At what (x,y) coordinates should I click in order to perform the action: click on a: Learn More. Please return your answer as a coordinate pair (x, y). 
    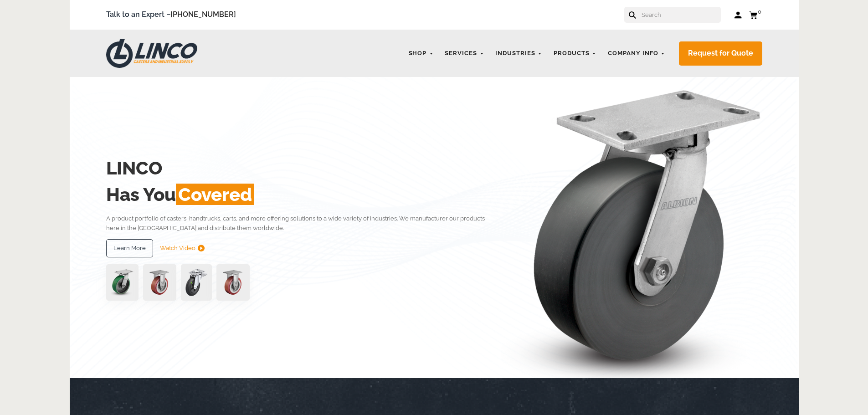
    Looking at the image, I should click on (129, 248).